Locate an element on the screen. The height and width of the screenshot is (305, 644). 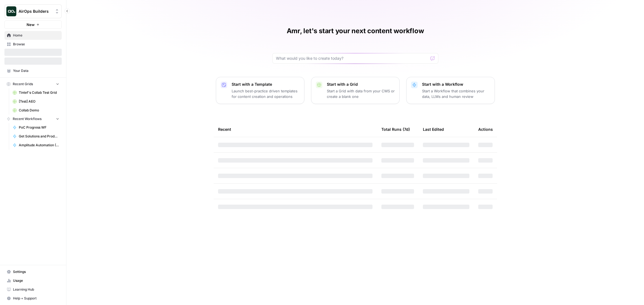
span: [Test] AEO is located at coordinates (39, 102).